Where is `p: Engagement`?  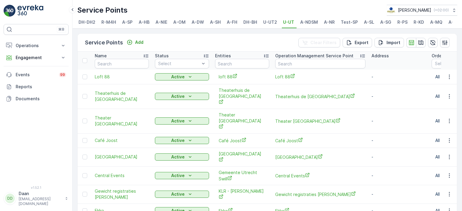 p: Engagement is located at coordinates (36, 58).